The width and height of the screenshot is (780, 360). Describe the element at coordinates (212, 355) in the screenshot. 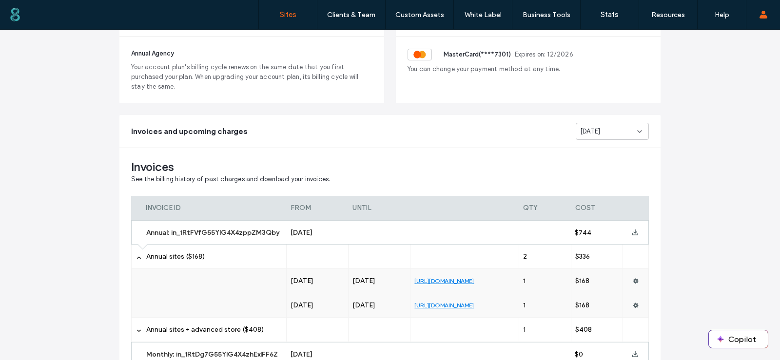

I see `span: Monthly: in_1RtDg7G55YlG4X4zhExIFF6Z` at that location.